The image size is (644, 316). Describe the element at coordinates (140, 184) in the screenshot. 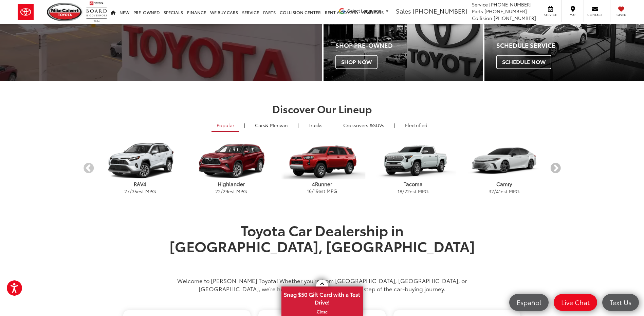

I see `p: RAV4` at that location.